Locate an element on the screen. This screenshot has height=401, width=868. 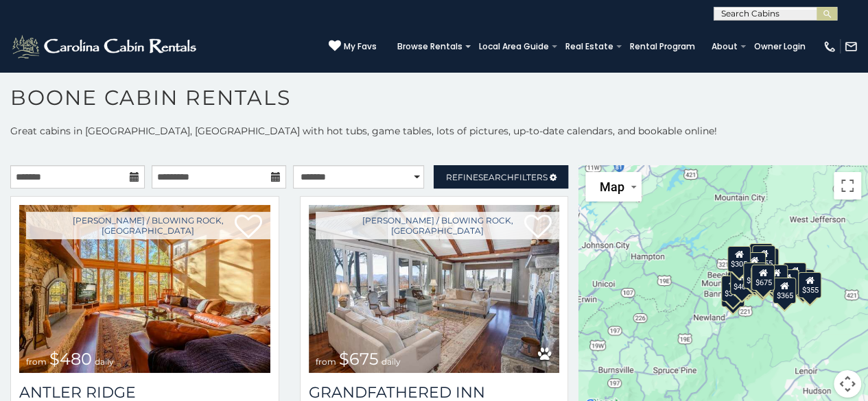
div: $355 is located at coordinates (811, 285).